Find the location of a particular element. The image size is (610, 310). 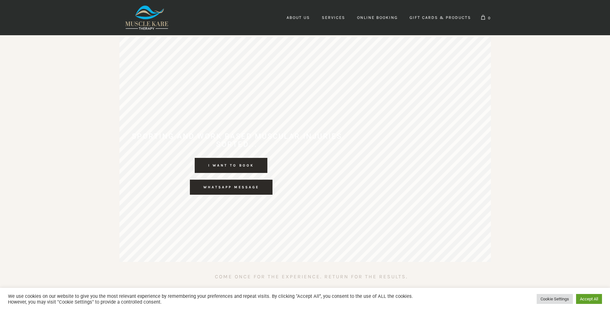

a: Services is located at coordinates (333, 18).